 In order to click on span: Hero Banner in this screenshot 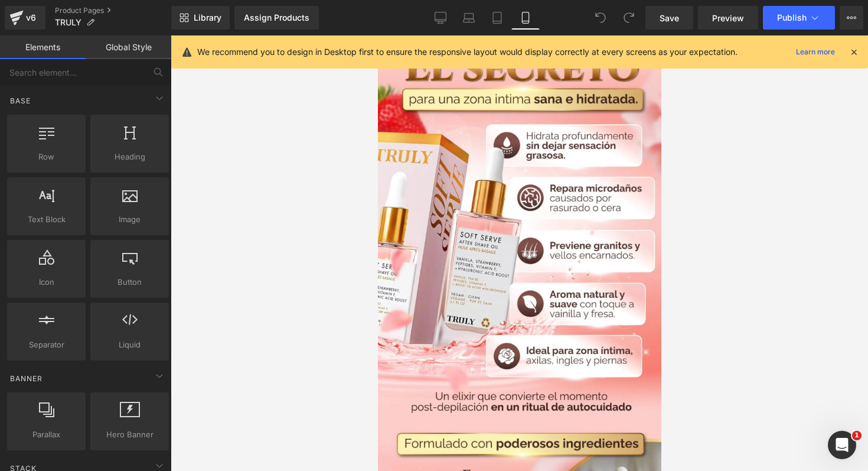, I will do `click(129, 434)`.